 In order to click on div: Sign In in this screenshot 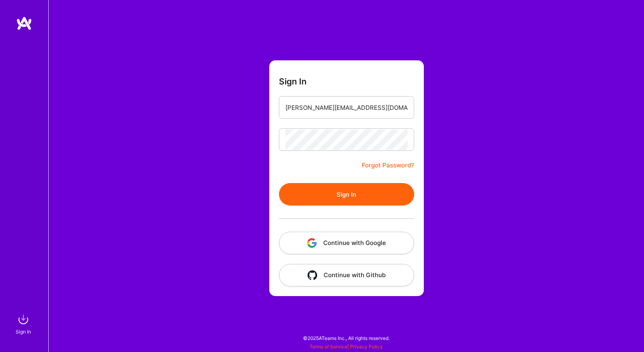, I will do `click(24, 332)`.